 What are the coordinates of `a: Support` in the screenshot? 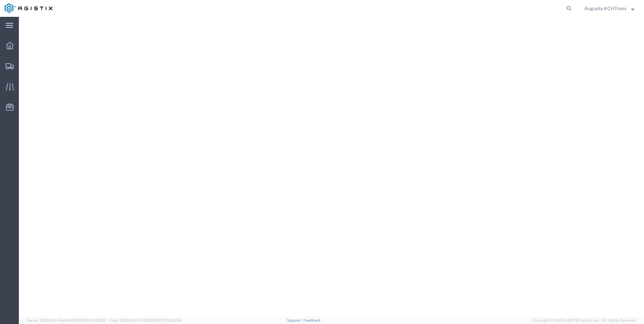 It's located at (295, 320).